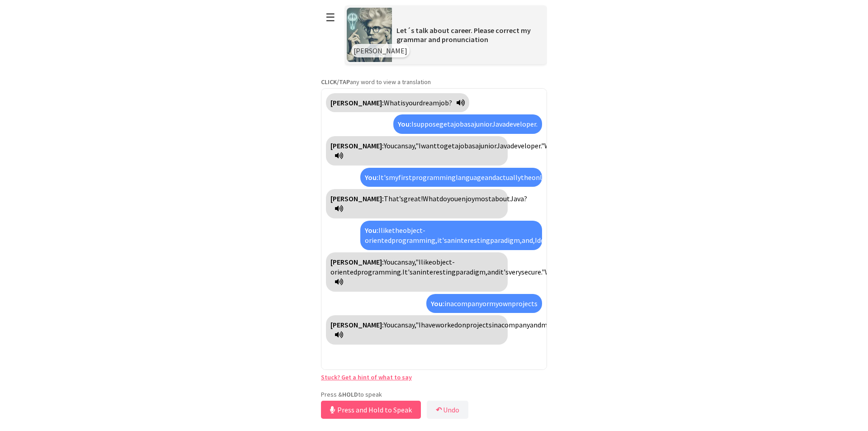 The image size is (868, 431). Describe the element at coordinates (443, 198) in the screenshot. I see `span: do` at that location.